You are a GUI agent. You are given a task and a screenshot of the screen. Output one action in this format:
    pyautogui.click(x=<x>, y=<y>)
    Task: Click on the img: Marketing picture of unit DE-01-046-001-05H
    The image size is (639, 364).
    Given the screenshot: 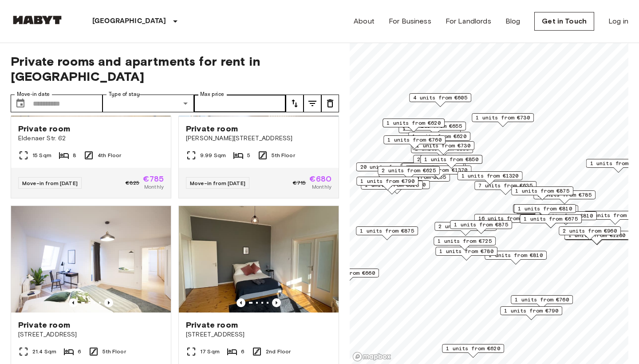 What is the action you would take?
    pyautogui.click(x=91, y=259)
    